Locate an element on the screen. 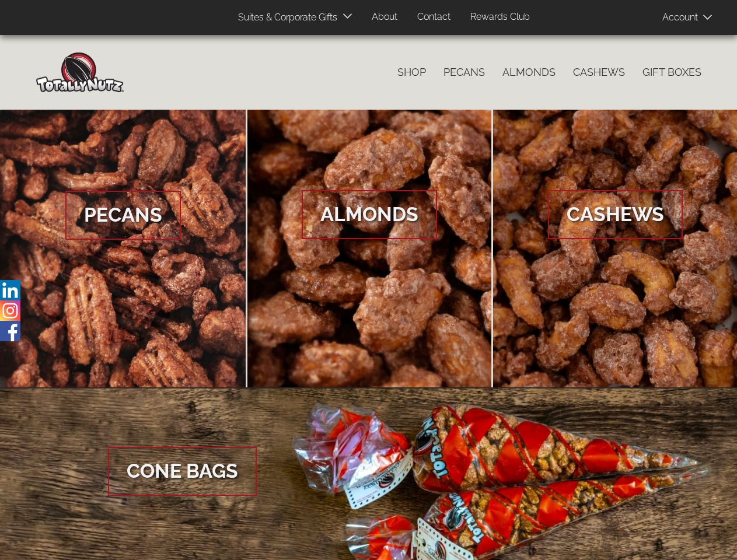 This screenshot has width=737, height=560. span: Cashews is located at coordinates (615, 215).